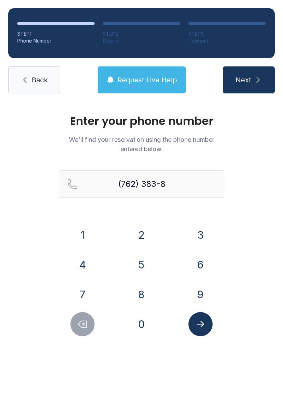 This screenshot has width=283, height=393. What do you see at coordinates (201, 235) in the screenshot?
I see `button: 3` at bounding box center [201, 235].